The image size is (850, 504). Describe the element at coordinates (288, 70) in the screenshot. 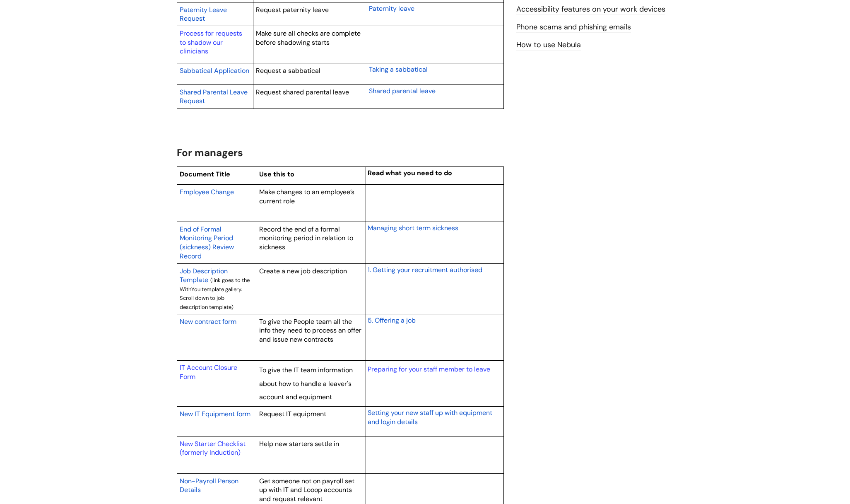

I see `span: Request a sabbatical` at that location.